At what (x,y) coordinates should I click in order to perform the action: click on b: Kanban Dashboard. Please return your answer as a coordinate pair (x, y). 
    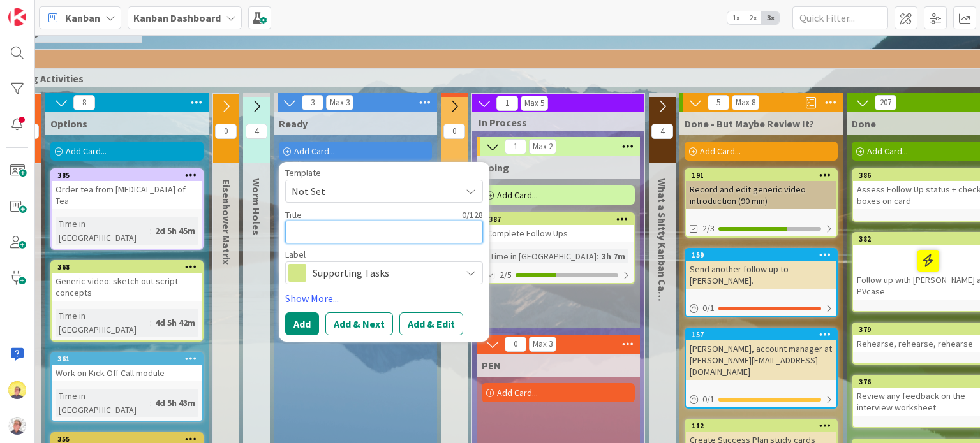
    Looking at the image, I should click on (177, 18).